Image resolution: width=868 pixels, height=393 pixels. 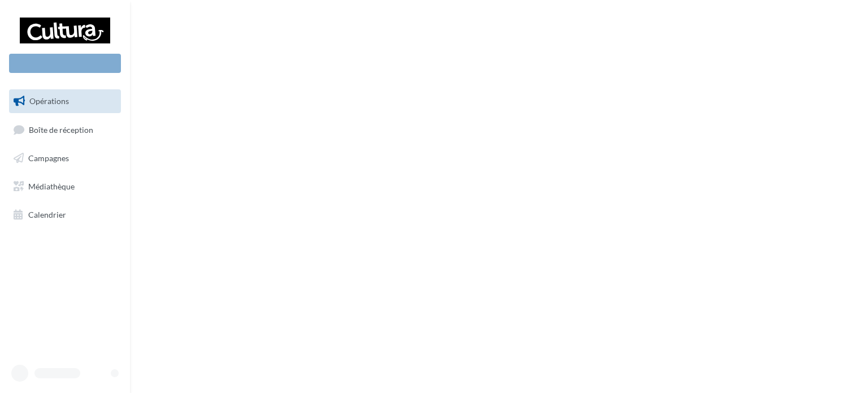 What do you see at coordinates (61, 129) in the screenshot?
I see `span: Boîte de réception` at bounding box center [61, 129].